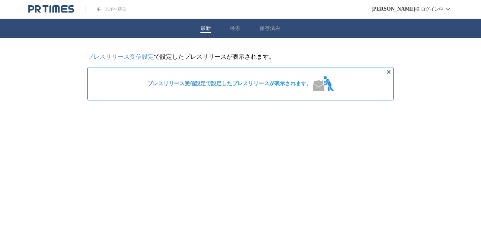 The image size is (481, 247). Describe the element at coordinates (389, 72) in the screenshot. I see `button: 非表示にする` at that location.